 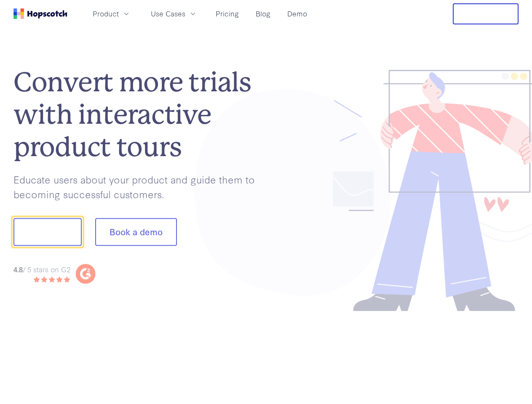 I want to click on a: Book a demo, so click(x=136, y=233).